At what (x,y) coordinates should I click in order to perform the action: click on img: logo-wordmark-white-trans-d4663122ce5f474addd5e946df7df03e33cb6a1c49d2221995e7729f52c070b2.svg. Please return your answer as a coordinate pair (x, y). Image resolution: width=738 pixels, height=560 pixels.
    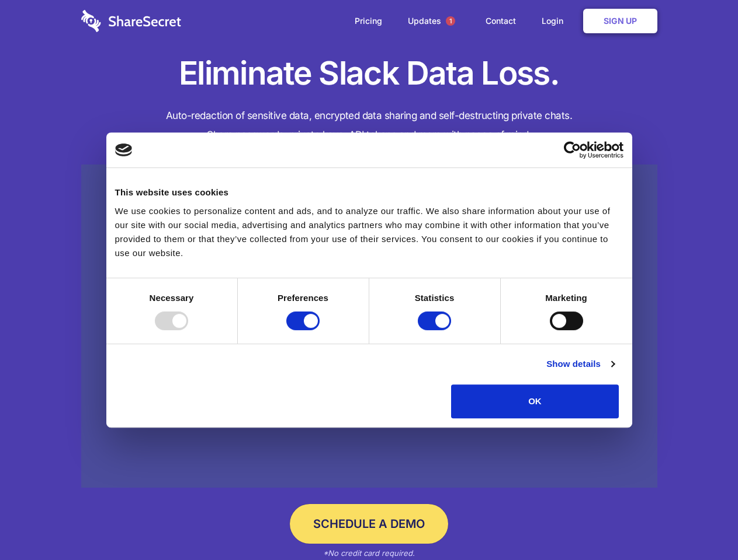
    Looking at the image, I should click on (131, 21).